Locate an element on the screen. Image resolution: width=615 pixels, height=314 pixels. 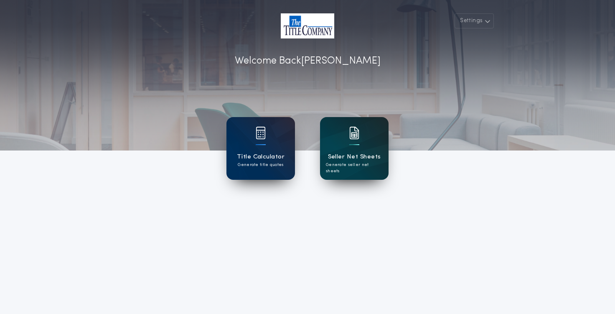
a: card iconSeller Net SheetsGenerate seller net sheets is located at coordinates (354, 148).